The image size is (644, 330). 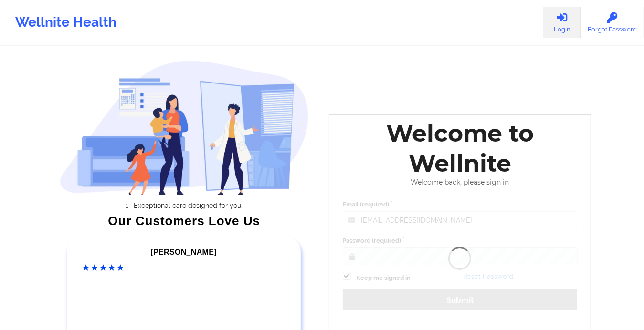 I want to click on div: Welcome to Wellnite, so click(x=460, y=148).